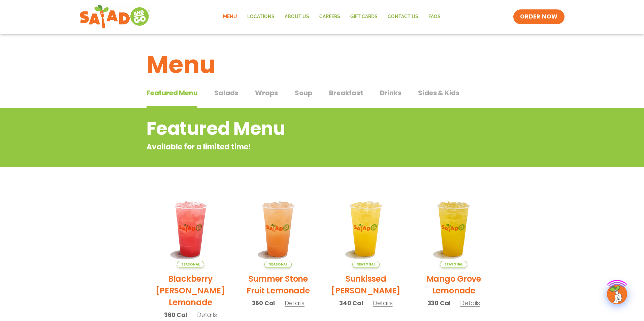 The height and width of the screenshot is (321, 644). What do you see at coordinates (226, 93) in the screenshot?
I see `span: Salads` at bounding box center [226, 93].